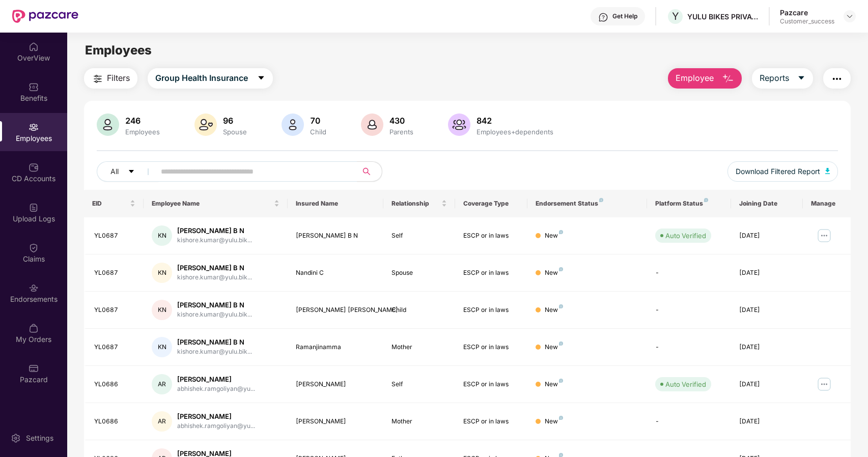  Describe the element at coordinates (142, 132) in the screenshot. I see `div: Employees` at that location.